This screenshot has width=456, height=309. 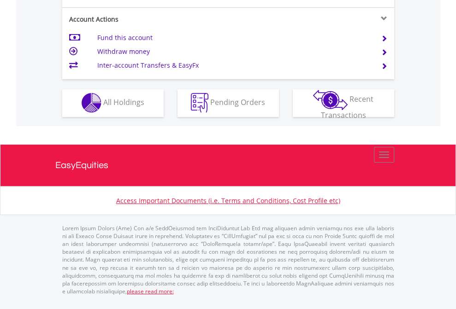 What do you see at coordinates (233, 65) in the screenshot?
I see `td: Inter-account Transfers & EasyFx` at bounding box center [233, 65].